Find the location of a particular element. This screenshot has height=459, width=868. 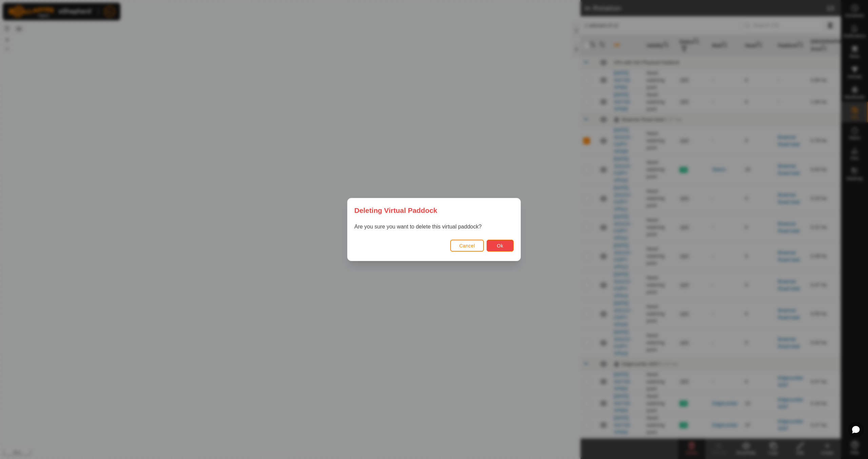

span: Ok is located at coordinates (500, 245).